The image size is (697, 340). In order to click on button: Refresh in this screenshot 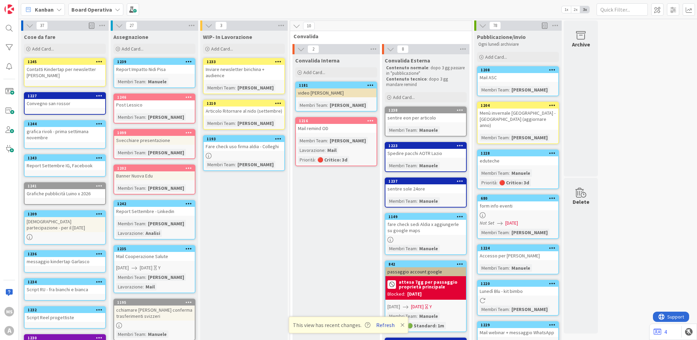, I will do `click(385, 325)`.